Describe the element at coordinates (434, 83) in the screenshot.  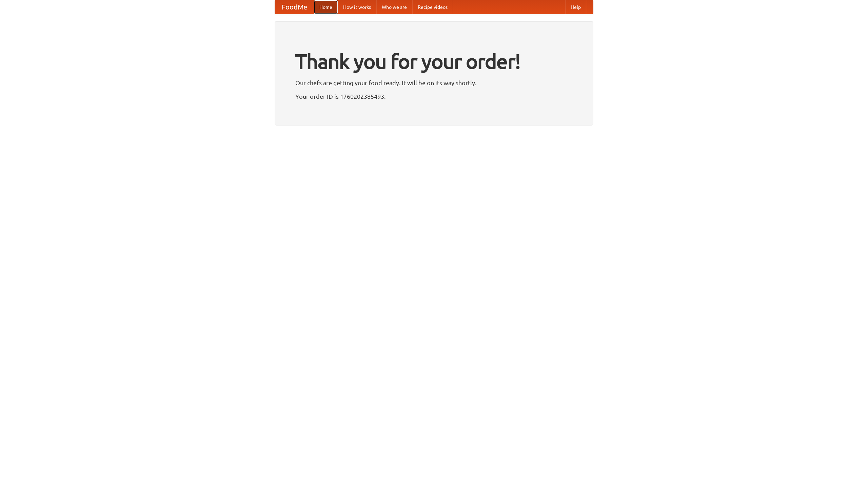
I see `p: Our chefs are getting your food ready. It will be on its way shortly.` at that location.